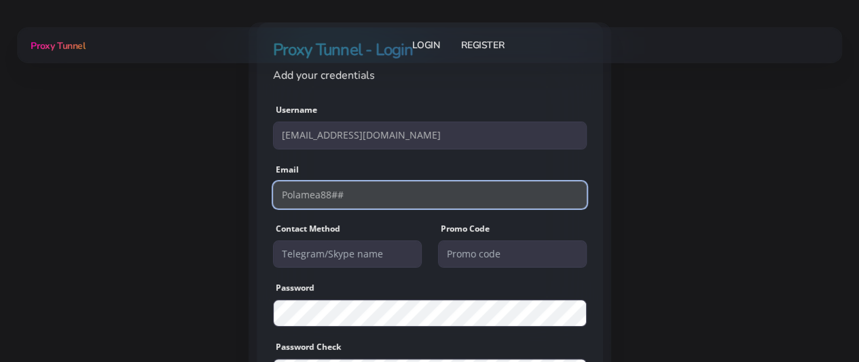  Describe the element at coordinates (426, 45) in the screenshot. I see `a: Login` at that location.